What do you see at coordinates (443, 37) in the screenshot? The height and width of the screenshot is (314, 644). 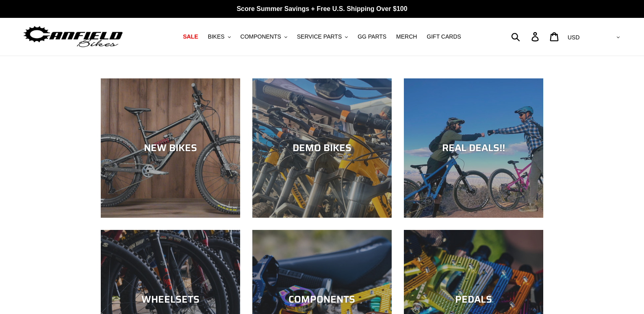 I see `span: GIFT CARDS` at bounding box center [443, 37].